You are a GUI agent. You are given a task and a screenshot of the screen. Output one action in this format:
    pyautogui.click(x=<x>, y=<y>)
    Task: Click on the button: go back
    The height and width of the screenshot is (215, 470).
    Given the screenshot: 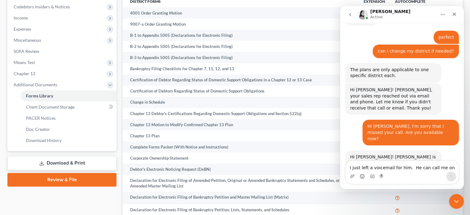 What is the action you would take?
    pyautogui.click(x=10, y=8)
    